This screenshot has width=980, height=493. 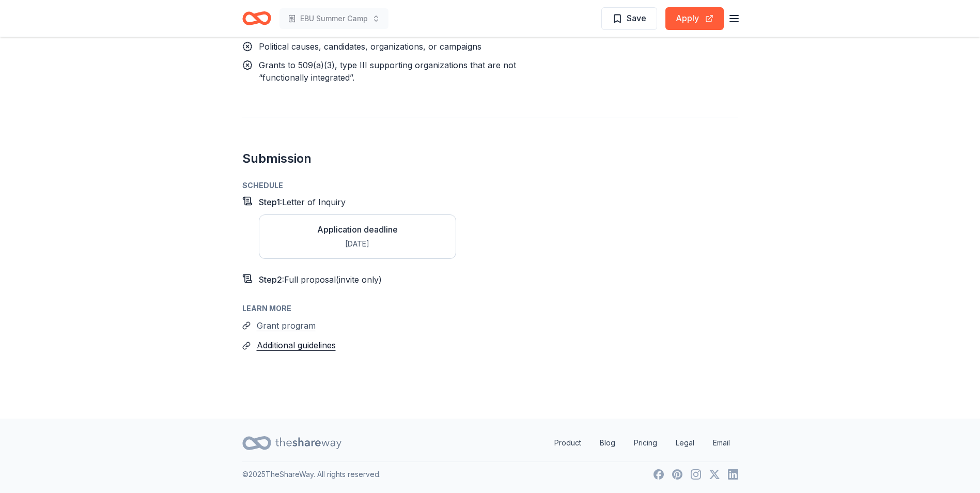 I want to click on div: Schedule, so click(x=490, y=186).